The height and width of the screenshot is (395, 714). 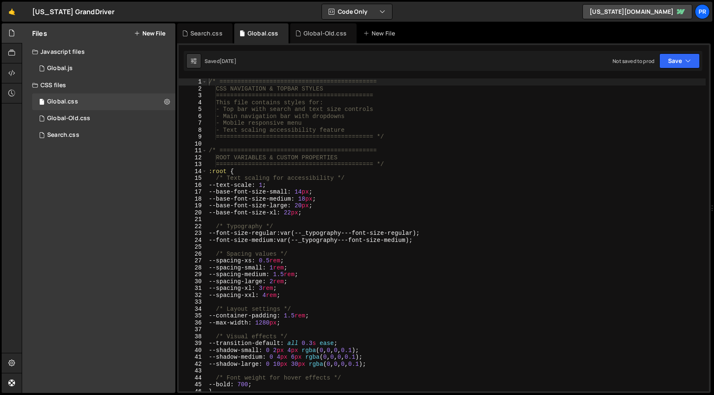 What do you see at coordinates (193, 151) in the screenshot?
I see `div: 11` at bounding box center [193, 151].